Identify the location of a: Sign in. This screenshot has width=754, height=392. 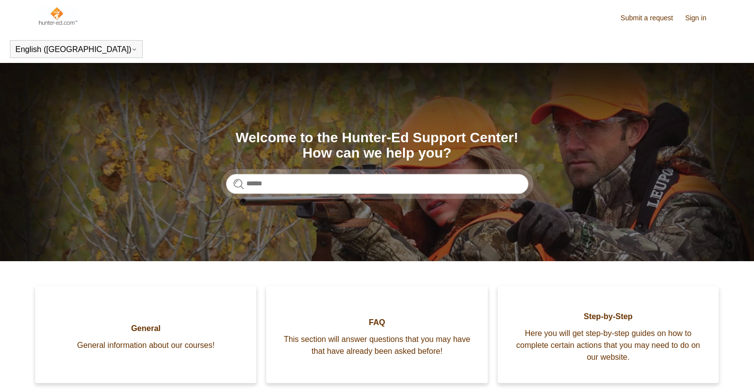
(700, 18).